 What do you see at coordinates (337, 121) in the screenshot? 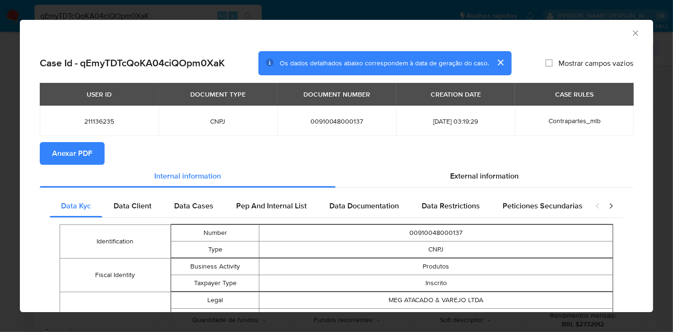
I see `span: 00910048000137` at bounding box center [337, 121].